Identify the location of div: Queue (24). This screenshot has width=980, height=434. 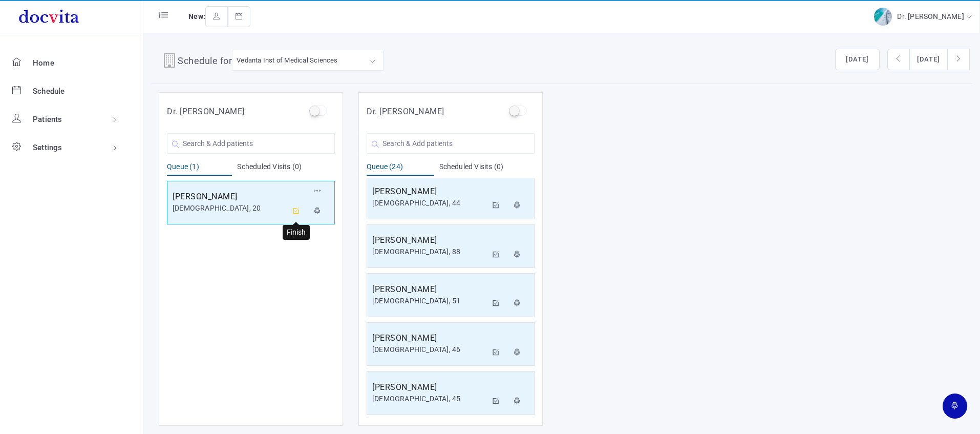
(400, 169).